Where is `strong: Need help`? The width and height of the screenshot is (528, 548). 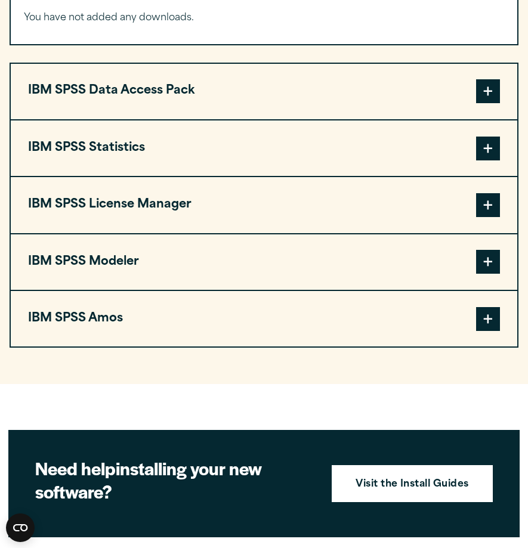
strong: Need help is located at coordinates (75, 468).